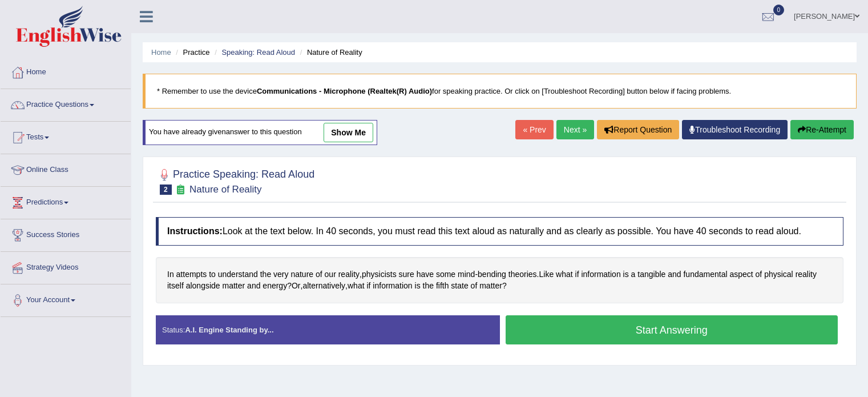 This screenshot has width=868, height=397. Describe the element at coordinates (65, 136) in the screenshot. I see `a: Tests` at that location.